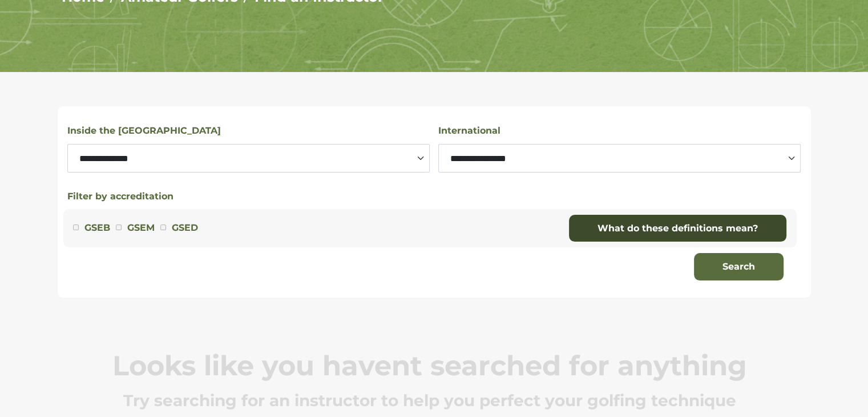 The height and width of the screenshot is (417, 868). Describe the element at coordinates (739, 267) in the screenshot. I see `button: Search` at that location.